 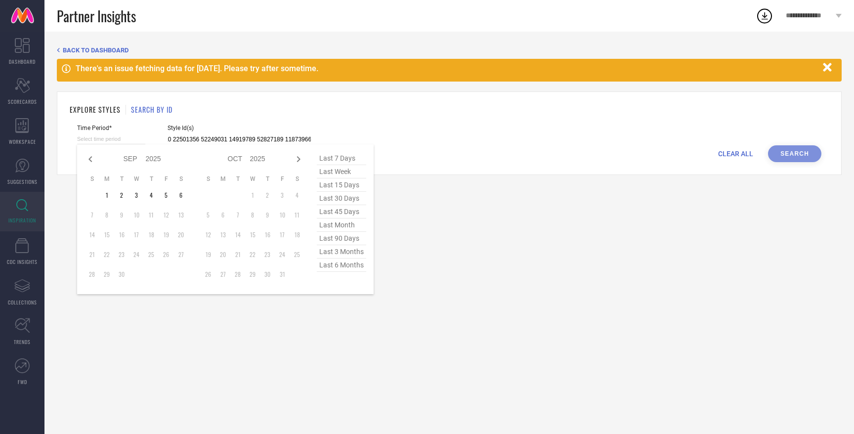 I want to click on span: last 3 months, so click(x=342, y=252).